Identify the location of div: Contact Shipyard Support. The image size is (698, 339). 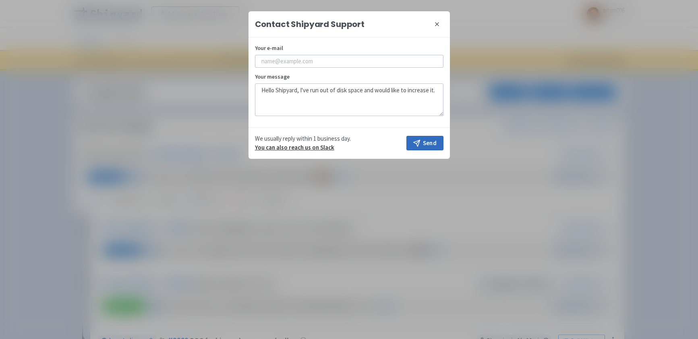
(310, 24).